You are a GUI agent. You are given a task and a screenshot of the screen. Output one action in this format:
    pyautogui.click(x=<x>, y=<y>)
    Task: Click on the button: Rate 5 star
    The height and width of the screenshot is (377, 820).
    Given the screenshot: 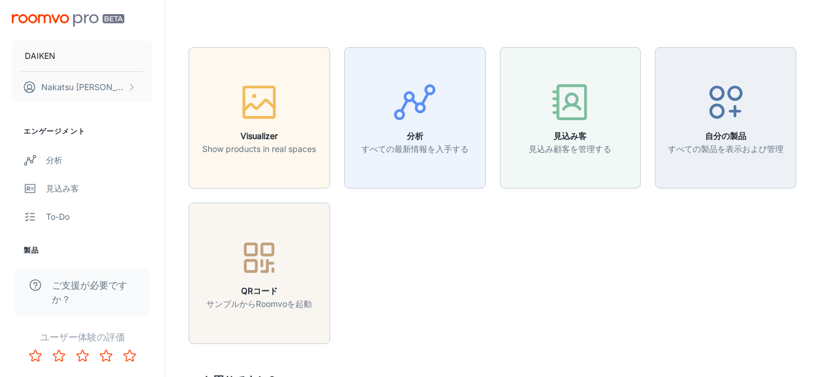 What is the action you would take?
    pyautogui.click(x=130, y=356)
    